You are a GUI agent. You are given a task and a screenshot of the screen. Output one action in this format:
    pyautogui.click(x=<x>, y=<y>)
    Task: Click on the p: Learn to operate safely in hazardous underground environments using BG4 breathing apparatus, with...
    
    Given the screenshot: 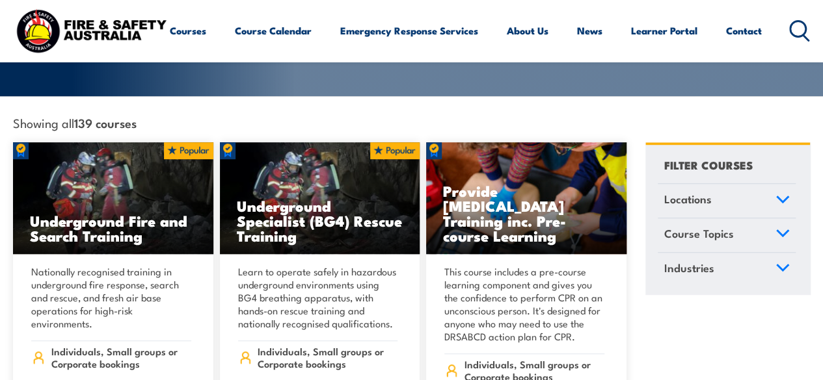 What is the action you would take?
    pyautogui.click(x=318, y=298)
    